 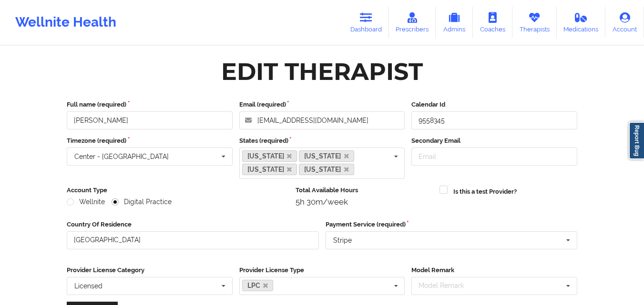 What do you see at coordinates (447, 286) in the screenshot?
I see `div: Model Remark` at bounding box center [447, 286].